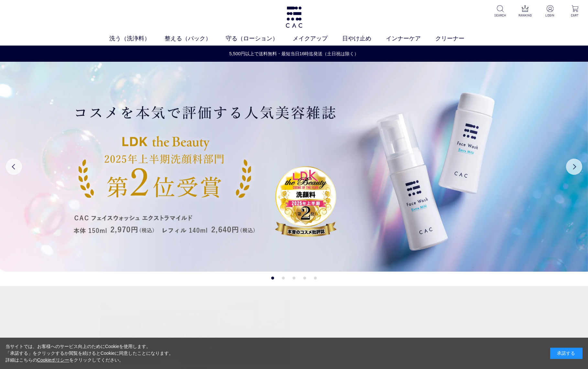  I want to click on a: CART, so click(575, 11).